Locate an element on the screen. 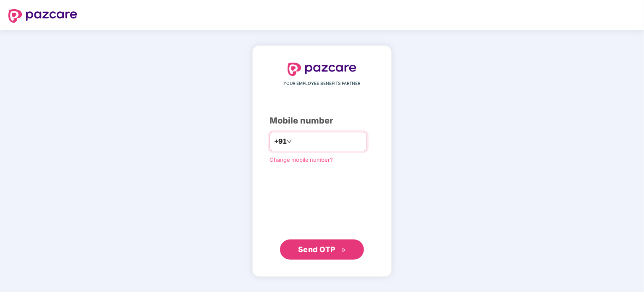  span: +91 is located at coordinates (280, 141).